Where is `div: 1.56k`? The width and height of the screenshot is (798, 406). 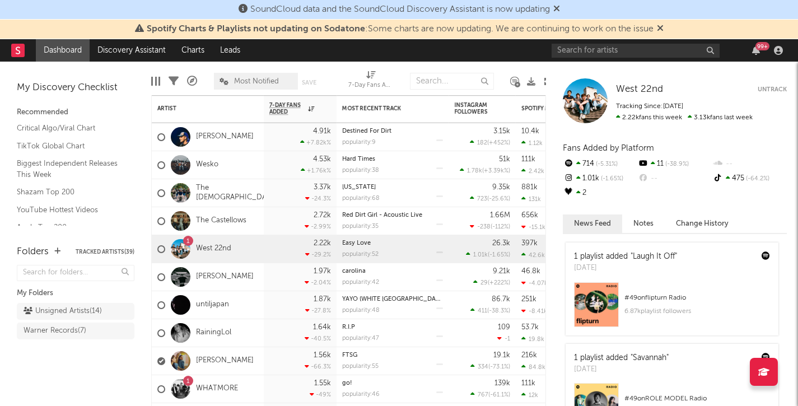
div: 1.56k is located at coordinates (322, 355).